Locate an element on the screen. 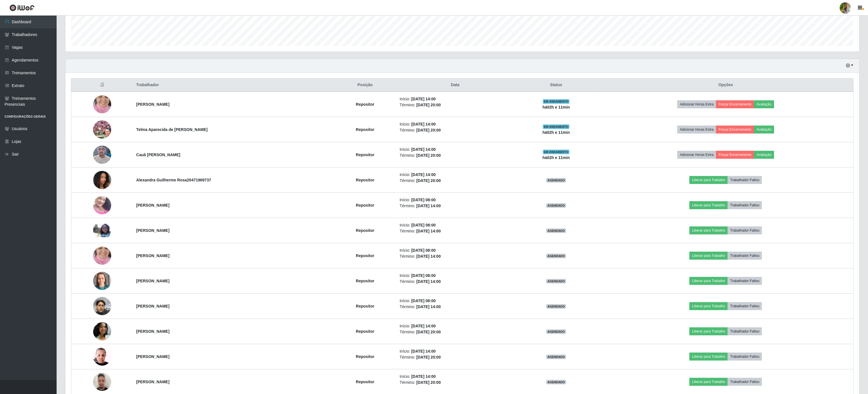 This screenshot has width=868, height=394. img: 1753488226695.jpeg is located at coordinates (102, 129).